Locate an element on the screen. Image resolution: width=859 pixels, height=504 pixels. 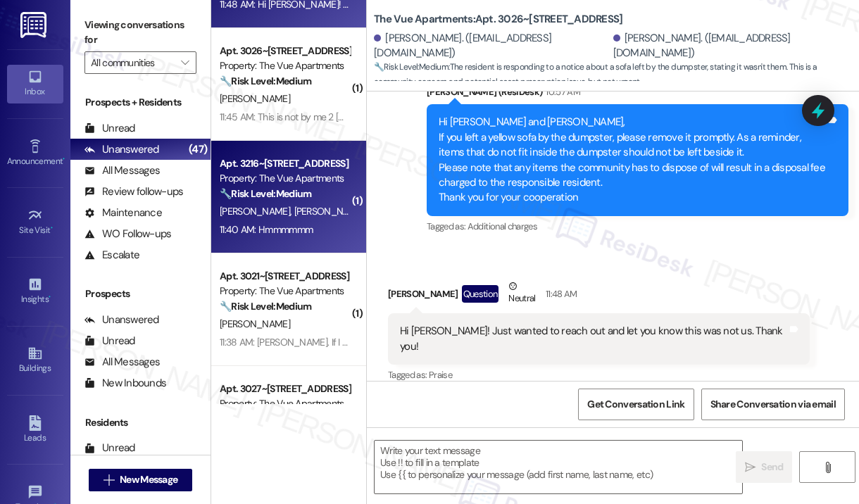
span: Praise is located at coordinates (440, 375).